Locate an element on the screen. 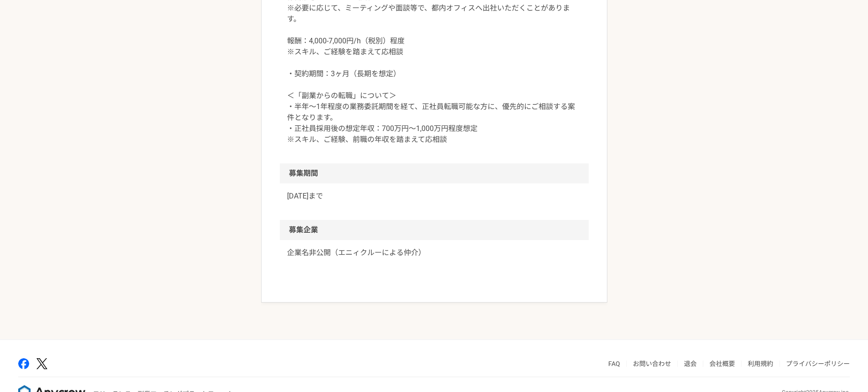 This screenshot has width=868, height=392. a: お問い合わせ is located at coordinates (652, 364).